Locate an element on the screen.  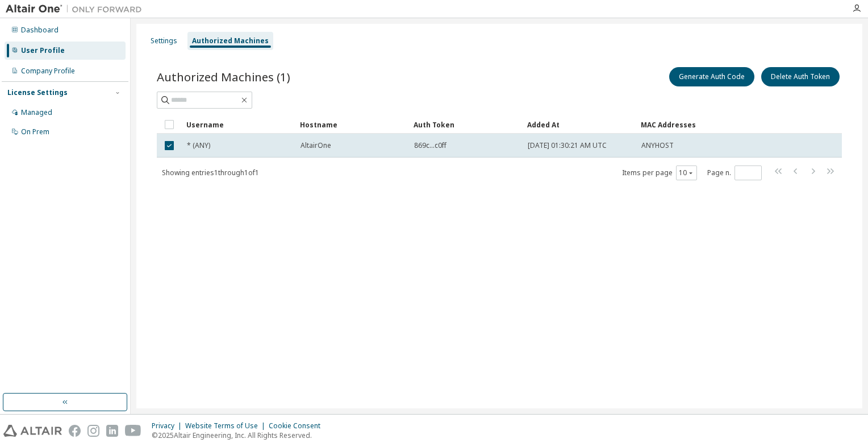
div: Dashboard is located at coordinates (40, 30).